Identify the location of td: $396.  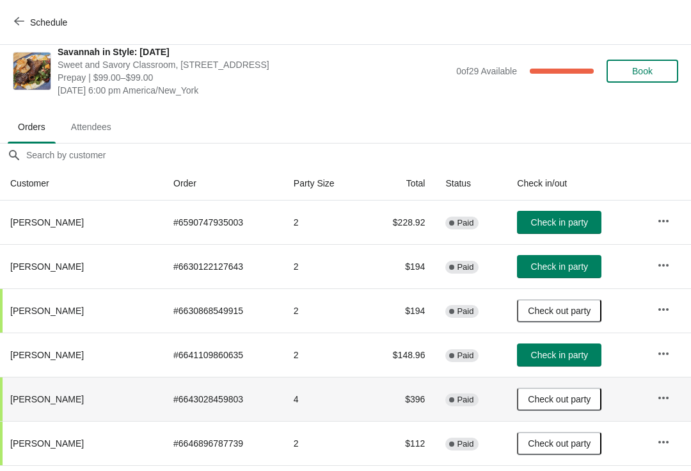
(400, 398).